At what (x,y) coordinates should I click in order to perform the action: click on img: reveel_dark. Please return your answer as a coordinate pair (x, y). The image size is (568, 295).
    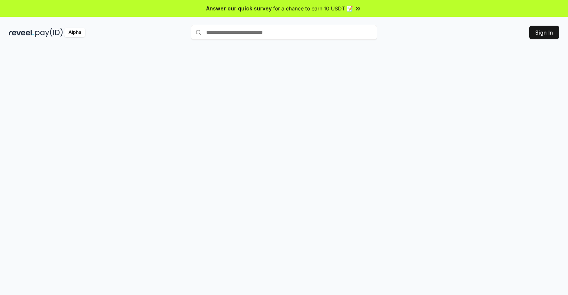
    Looking at the image, I should click on (21, 32).